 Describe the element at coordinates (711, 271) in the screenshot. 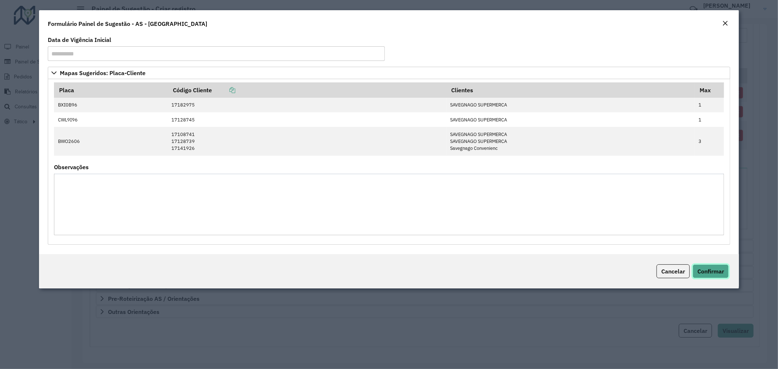

I see `button: Confirmar` at that location.